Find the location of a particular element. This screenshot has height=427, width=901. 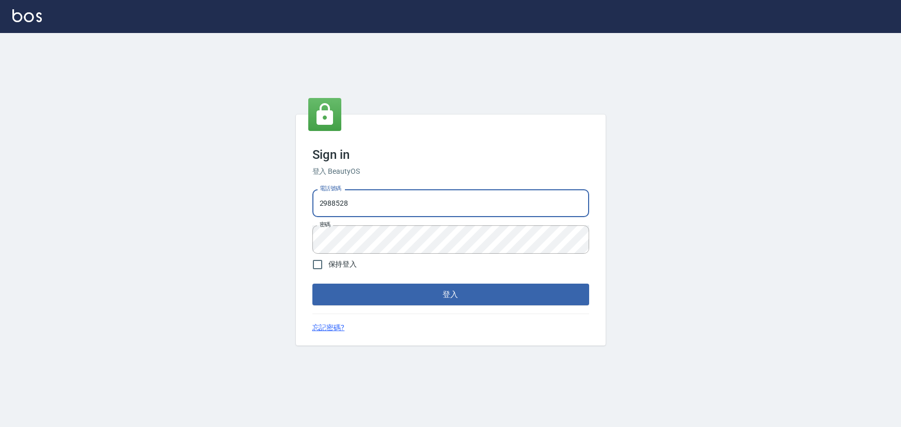

h3: Sign in is located at coordinates (451, 155).